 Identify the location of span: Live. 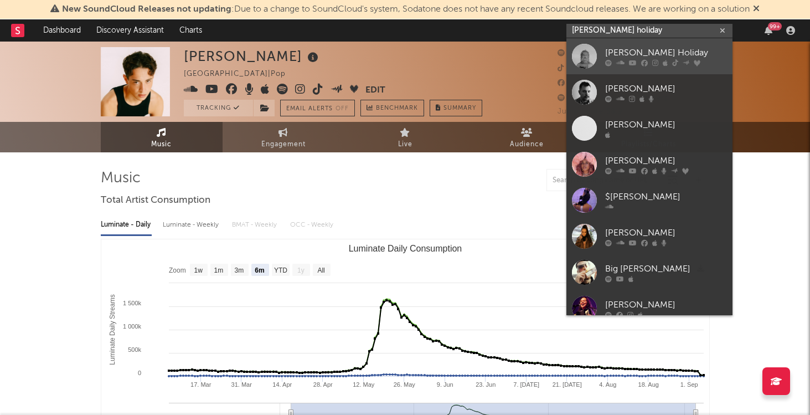
(405, 144).